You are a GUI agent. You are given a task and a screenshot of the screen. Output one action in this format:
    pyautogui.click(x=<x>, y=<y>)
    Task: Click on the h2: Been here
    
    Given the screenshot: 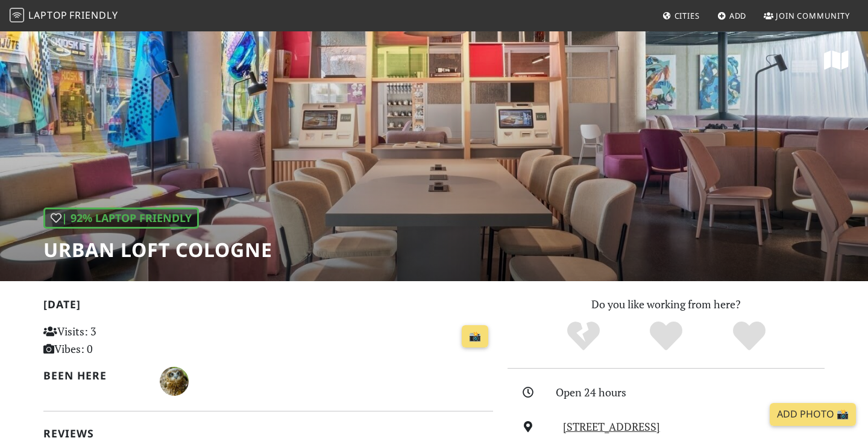 What is the action you would take?
    pyautogui.click(x=94, y=375)
    